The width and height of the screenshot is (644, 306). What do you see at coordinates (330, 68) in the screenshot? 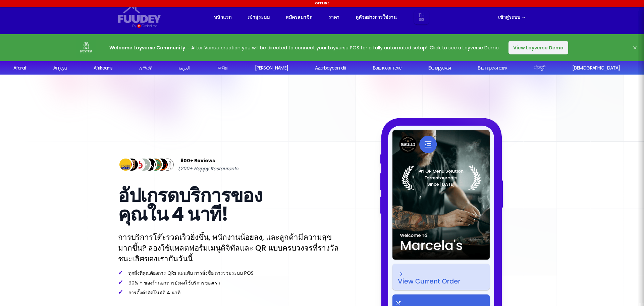
I see `div: Azərbaycan dili` at bounding box center [330, 68].